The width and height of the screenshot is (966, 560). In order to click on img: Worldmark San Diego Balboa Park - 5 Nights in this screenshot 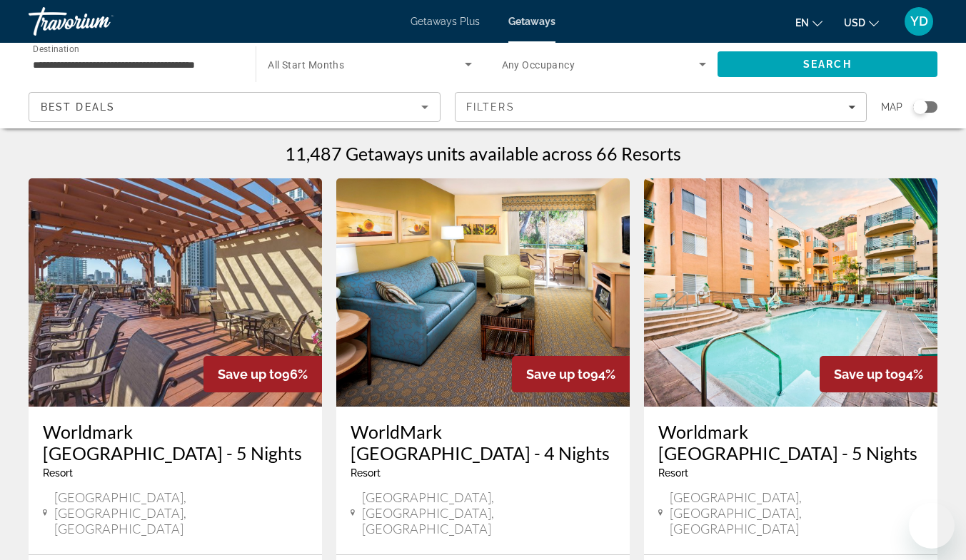, I will do `click(175, 293)`.